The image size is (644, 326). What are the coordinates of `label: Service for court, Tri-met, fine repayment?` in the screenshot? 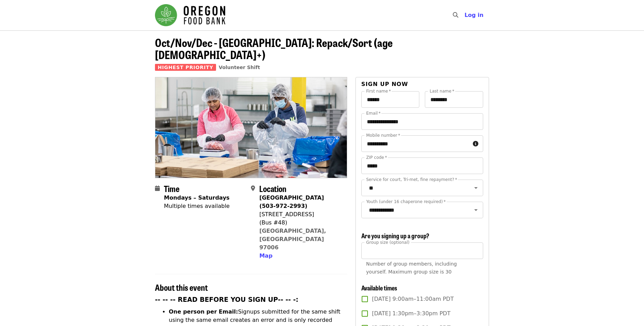 It's located at (412, 179).